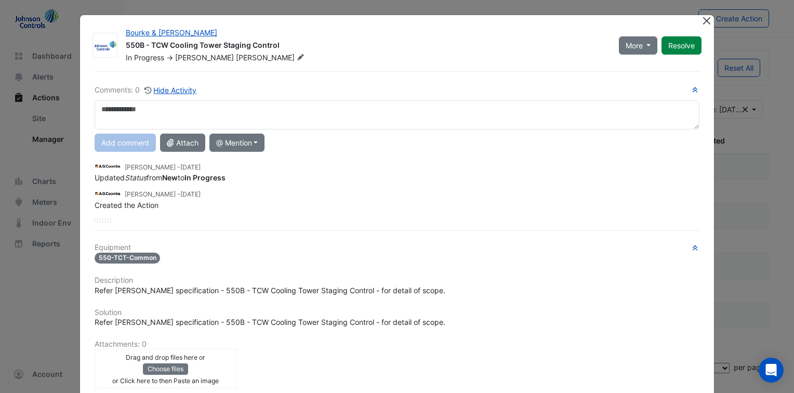 This screenshot has height=393, width=794. What do you see at coordinates (706, 20) in the screenshot?
I see `button: Close` at bounding box center [706, 20].